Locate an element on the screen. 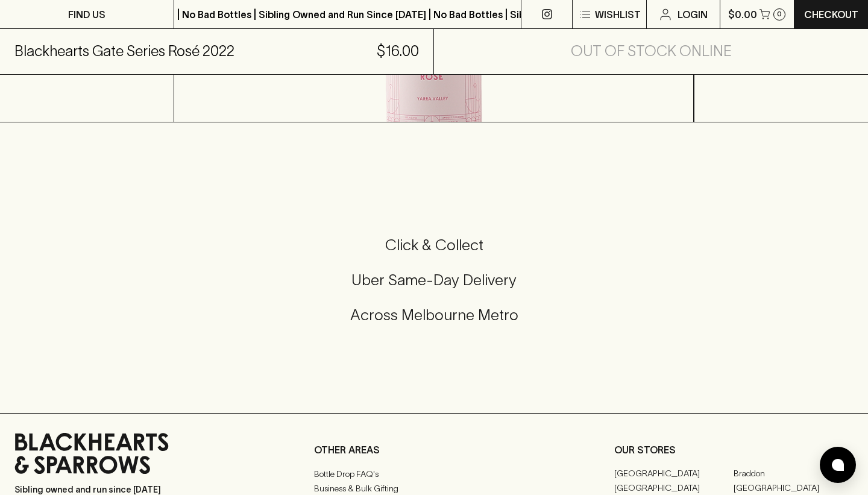 This screenshot has width=868, height=495. h5: Out of Stock Online is located at coordinates (650, 51).